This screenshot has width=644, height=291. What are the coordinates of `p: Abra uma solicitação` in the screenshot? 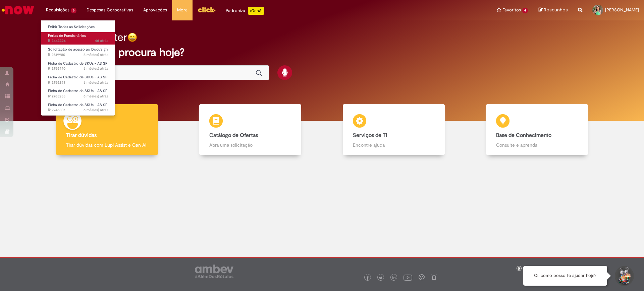 It's located at (250, 145).